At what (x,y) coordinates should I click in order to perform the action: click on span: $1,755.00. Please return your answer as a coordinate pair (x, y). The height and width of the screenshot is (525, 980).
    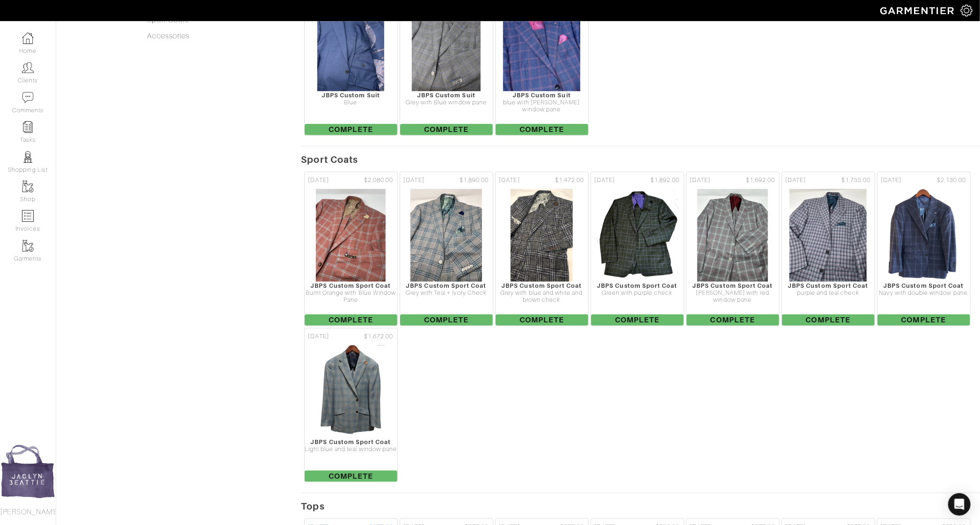
    Looking at the image, I should click on (856, 180).